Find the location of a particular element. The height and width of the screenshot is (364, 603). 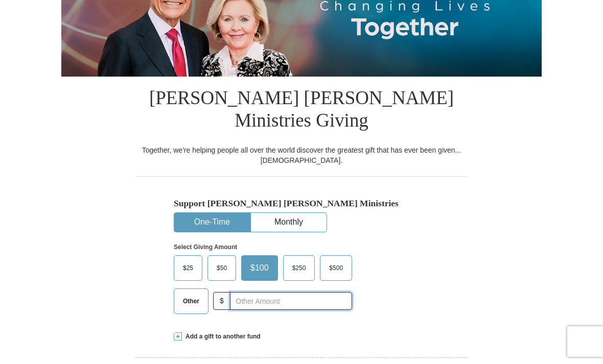

span: Other is located at coordinates (191, 301).